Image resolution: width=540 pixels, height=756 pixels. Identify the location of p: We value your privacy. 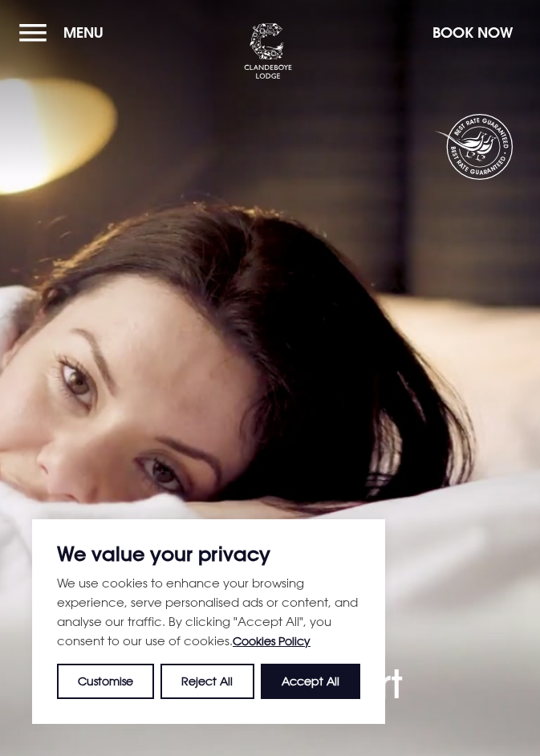
(209, 554).